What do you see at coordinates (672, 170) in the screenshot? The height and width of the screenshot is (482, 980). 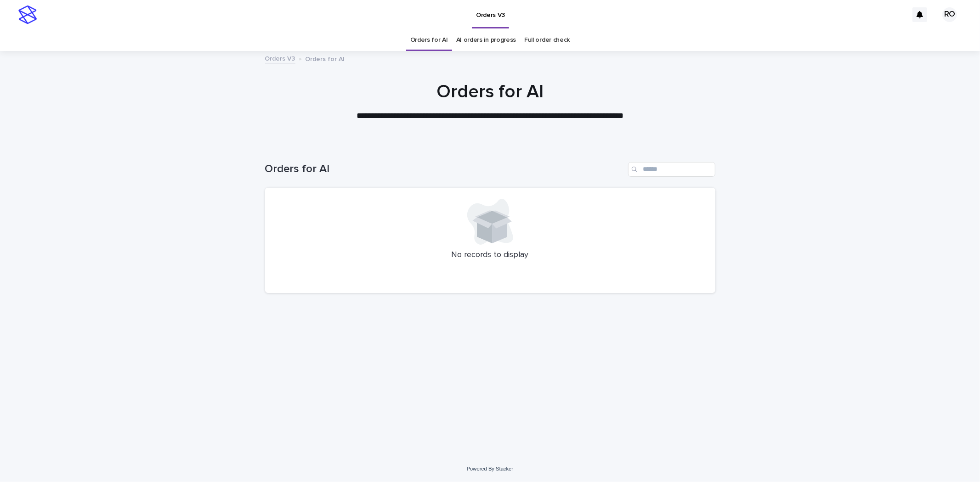 I see `input: Search` at bounding box center [672, 170].